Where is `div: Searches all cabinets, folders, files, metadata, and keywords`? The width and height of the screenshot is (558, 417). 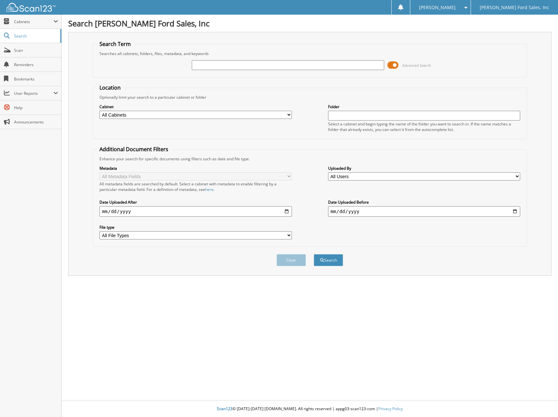
div: Searches all cabinets, folders, files, metadata, and keywords is located at coordinates (310, 53).